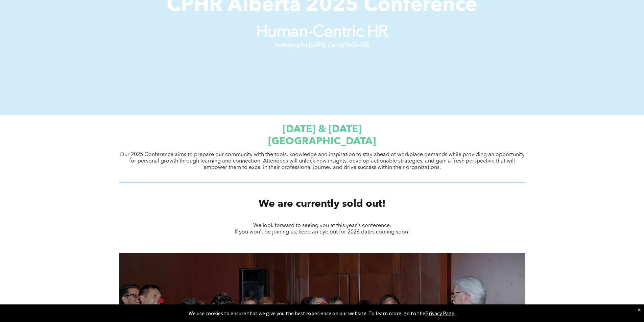 This screenshot has height=322, width=644. Describe the element at coordinates (440, 313) in the screenshot. I see `a: Privacy Page.` at that location.